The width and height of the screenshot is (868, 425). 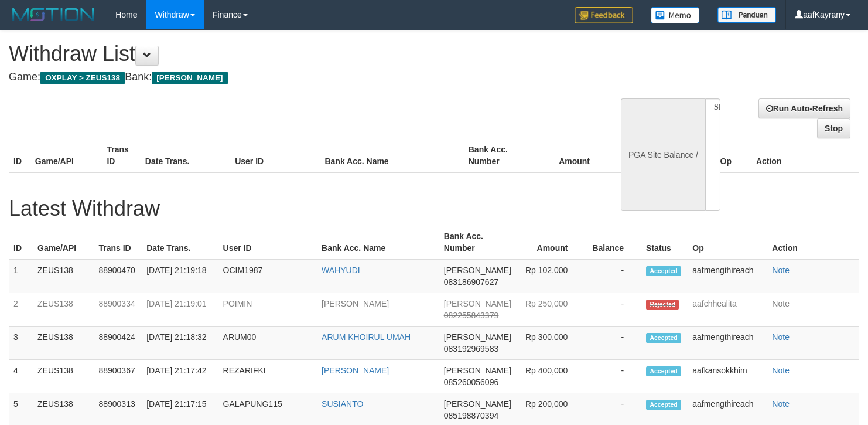 I want to click on td: ARUM00, so click(x=268, y=343).